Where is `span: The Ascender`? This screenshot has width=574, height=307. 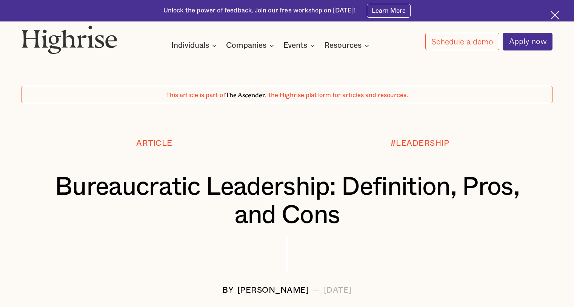 span: The Ascender is located at coordinates (245, 94).